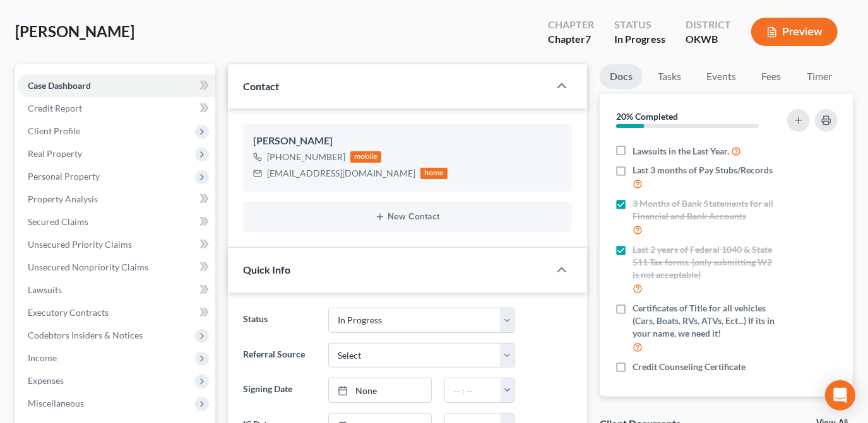 The image size is (868, 423). What do you see at coordinates (42, 357) in the screenshot?
I see `span: Income` at bounding box center [42, 357].